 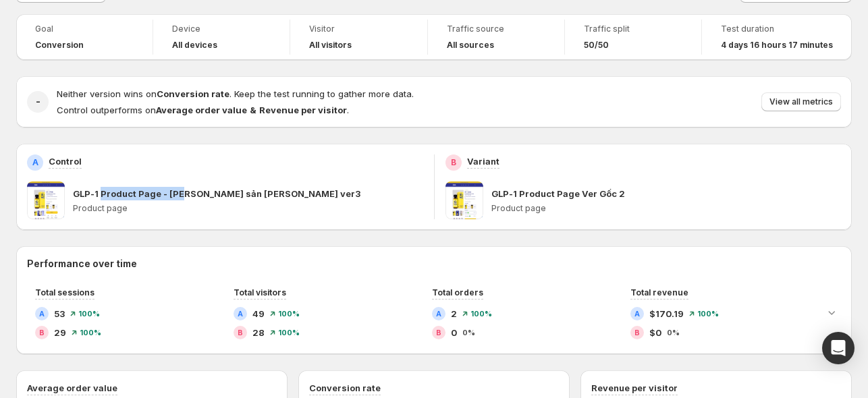 What do you see at coordinates (470, 45) in the screenshot?
I see `h4: All sources` at bounding box center [470, 45].